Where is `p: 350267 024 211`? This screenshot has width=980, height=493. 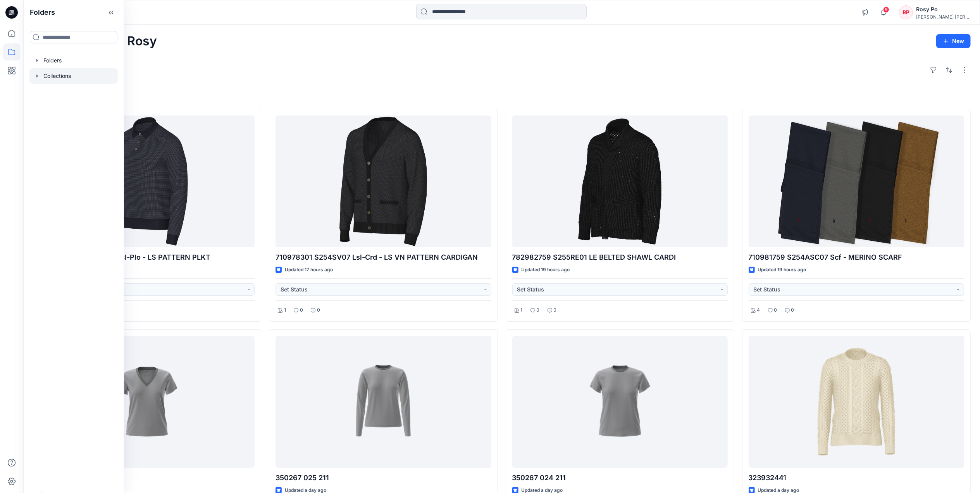
p: 350267 024 211 is located at coordinates (621, 478).